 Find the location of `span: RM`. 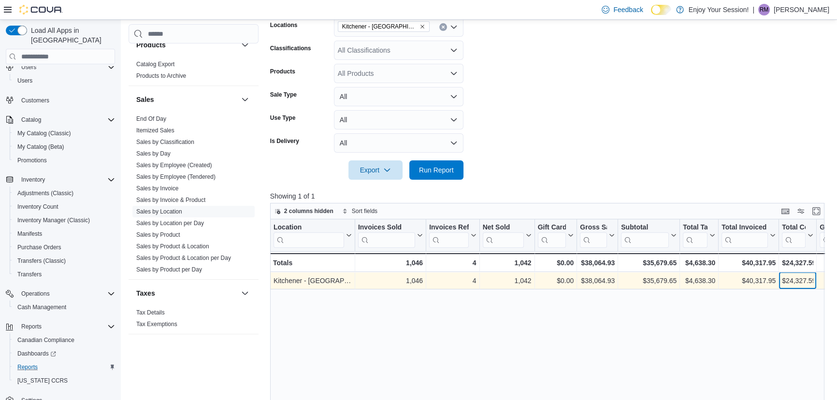

span: RM is located at coordinates (764, 10).